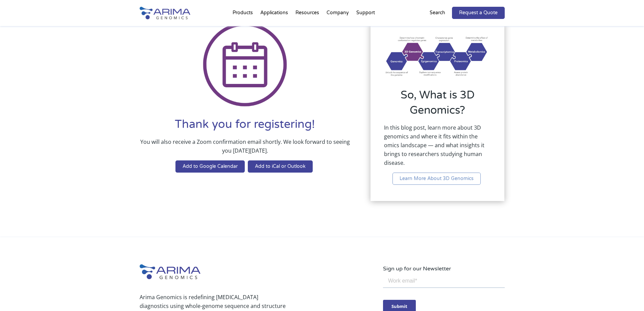 The width and height of the screenshot is (644, 311). What do you see at coordinates (444, 269) in the screenshot?
I see `p: Sign up for our Newsletter` at bounding box center [444, 269].